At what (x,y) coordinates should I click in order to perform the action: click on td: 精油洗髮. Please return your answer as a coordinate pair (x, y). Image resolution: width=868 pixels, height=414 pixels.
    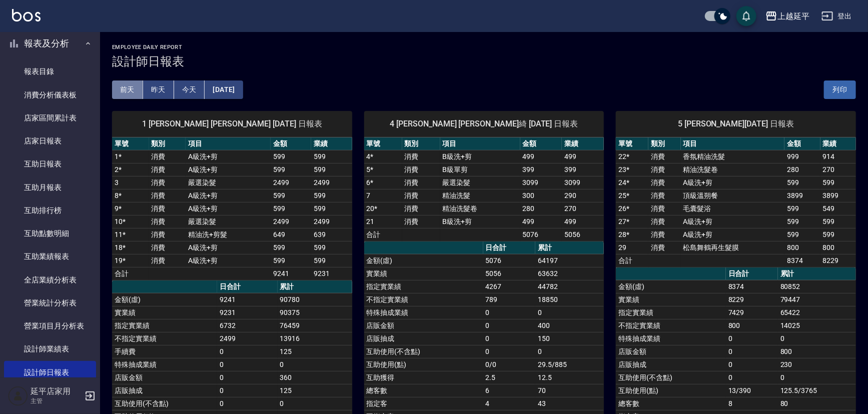
    Looking at the image, I should click on (480, 195).